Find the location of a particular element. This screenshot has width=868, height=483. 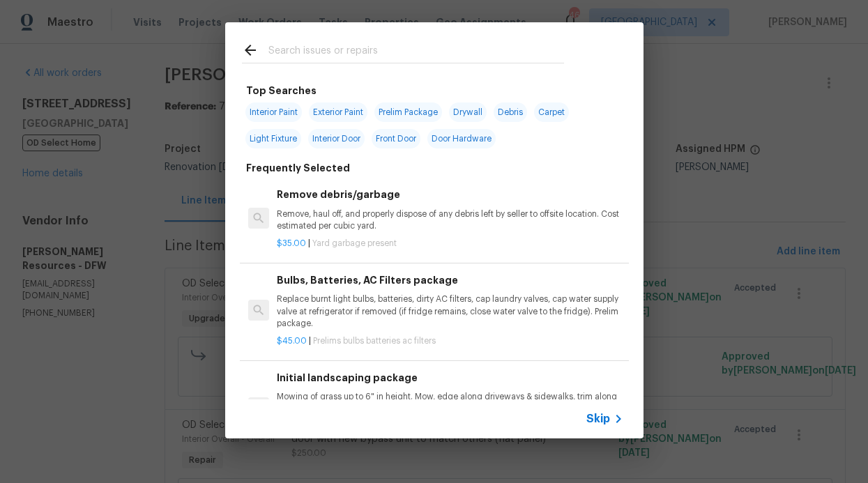

span: Prelim Package is located at coordinates (407, 112).